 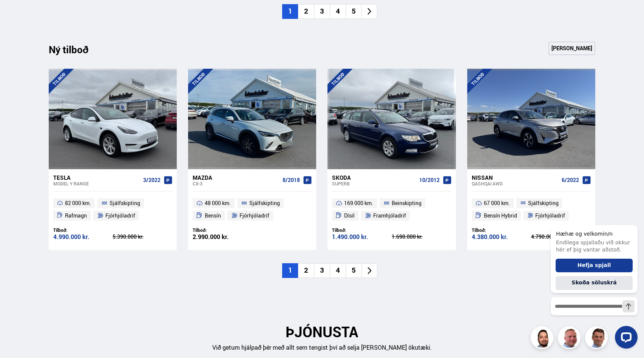 I want to click on div: 4.790.000 kr., so click(x=561, y=237).